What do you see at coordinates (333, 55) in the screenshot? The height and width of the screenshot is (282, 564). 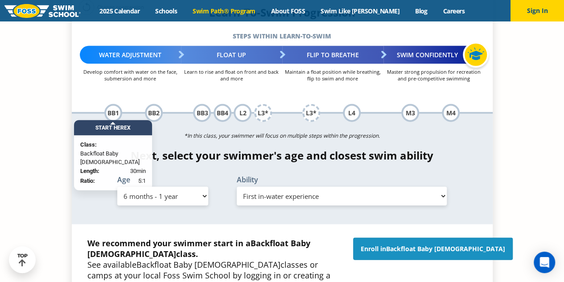 I see `div: Flip to Breathe` at bounding box center [333, 55].